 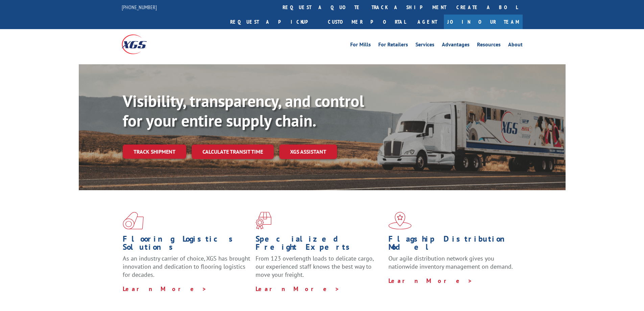 What do you see at coordinates (361, 46) in the screenshot?
I see `a: For Mills` at bounding box center [361, 46].